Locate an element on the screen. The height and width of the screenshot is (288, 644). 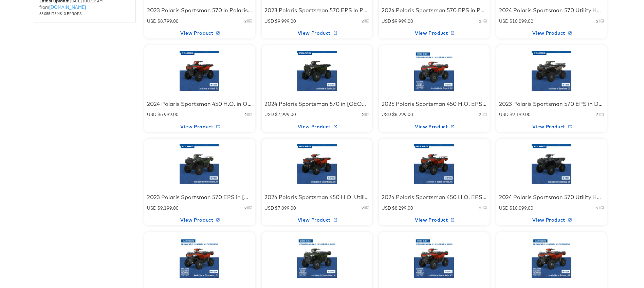
div: 2024 Polaris Sportsman 450 H.O. EPS in Orange Rust Non Metallic is located at coordinates (434, 197).